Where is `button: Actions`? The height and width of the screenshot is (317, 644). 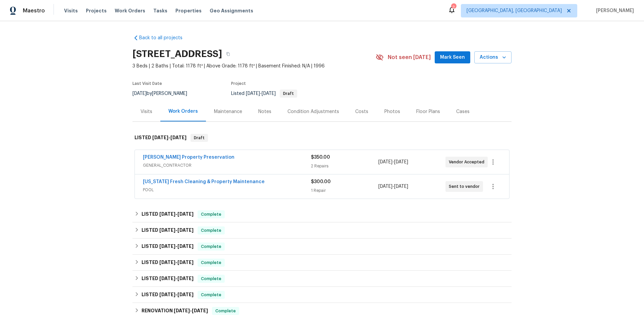
button: Actions is located at coordinates (493, 57).